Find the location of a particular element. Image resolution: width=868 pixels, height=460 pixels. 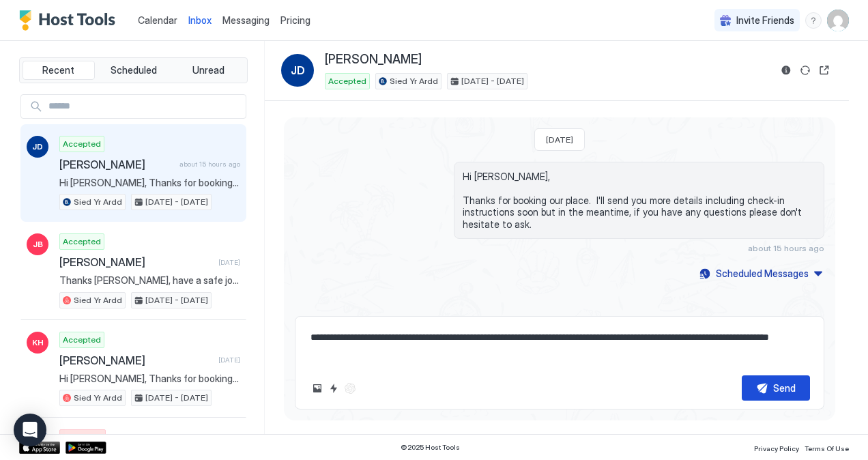

button: Unread is located at coordinates (208, 70).